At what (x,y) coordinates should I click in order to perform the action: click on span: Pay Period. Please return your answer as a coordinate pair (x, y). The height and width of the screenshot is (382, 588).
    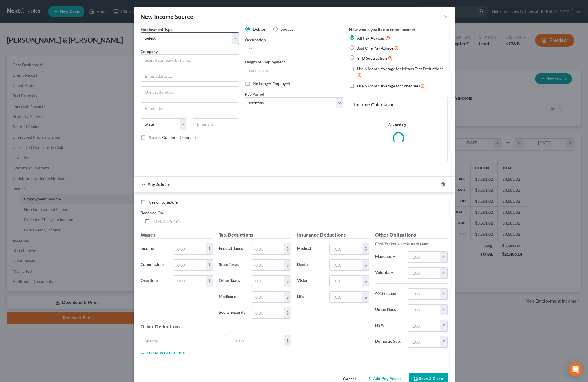
    Looking at the image, I should click on (255, 94).